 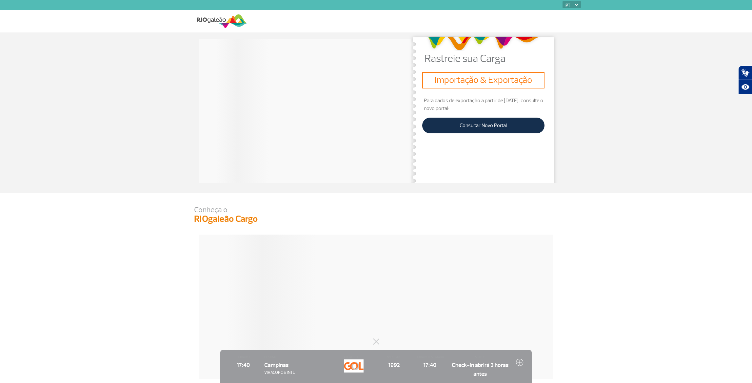 What do you see at coordinates (300, 373) in the screenshot?
I see `span: VIRACOPOS INTL` at bounding box center [300, 373].